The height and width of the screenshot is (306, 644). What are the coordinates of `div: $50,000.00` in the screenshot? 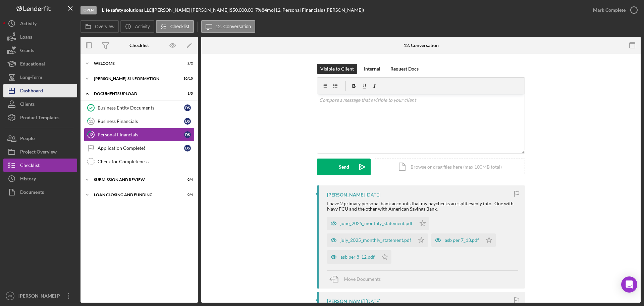 It's located at (242, 10).